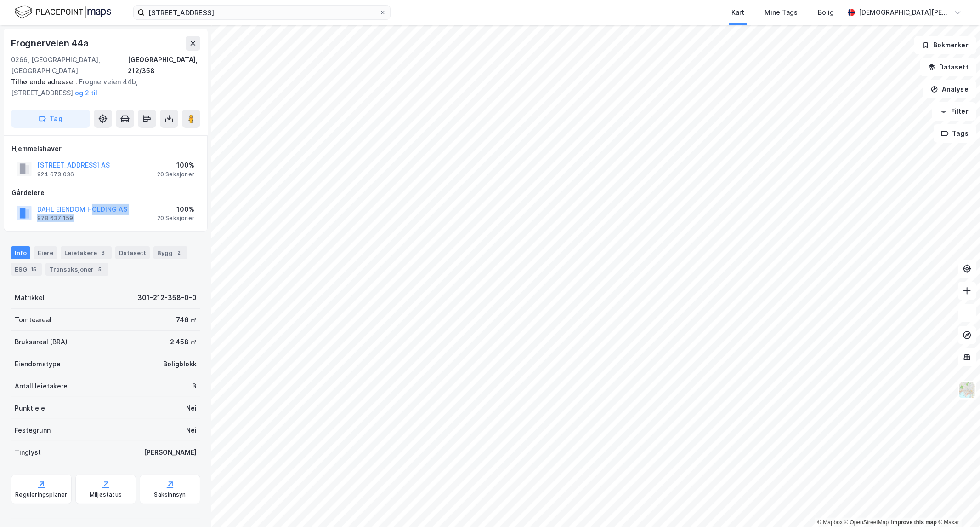 This screenshot has height=527, width=980. Describe the element at coordinates (167, 297) in the screenshot. I see `div: 301-212-358-0-0` at that location.